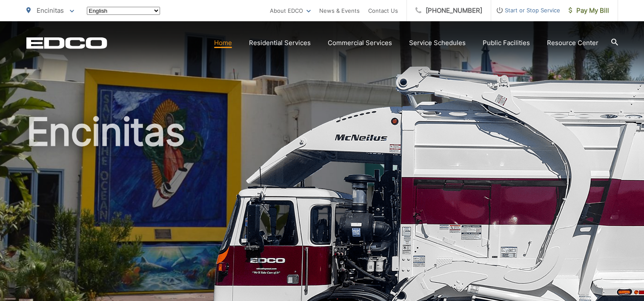 The image size is (644, 301). What do you see at coordinates (506, 43) in the screenshot?
I see `a: Public Facilities` at bounding box center [506, 43].